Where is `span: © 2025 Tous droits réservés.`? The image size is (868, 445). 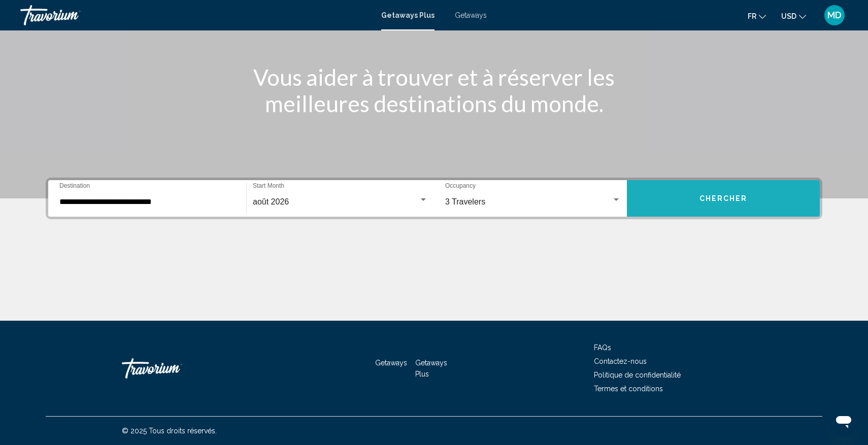 span: © 2025 Tous droits réservés. is located at coordinates (169, 431).